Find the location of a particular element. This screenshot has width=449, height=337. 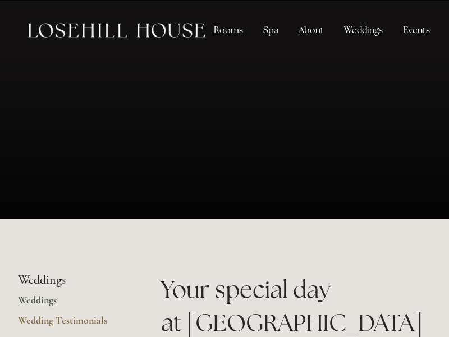

div: About is located at coordinates (311, 30).